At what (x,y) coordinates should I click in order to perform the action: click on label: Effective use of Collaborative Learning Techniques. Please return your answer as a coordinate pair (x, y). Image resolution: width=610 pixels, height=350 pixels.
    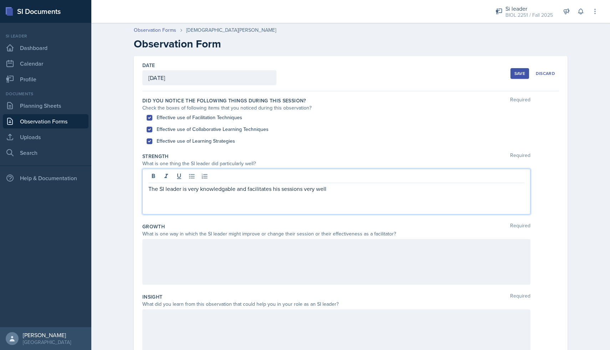
    Looking at the image, I should click on (213, 129).